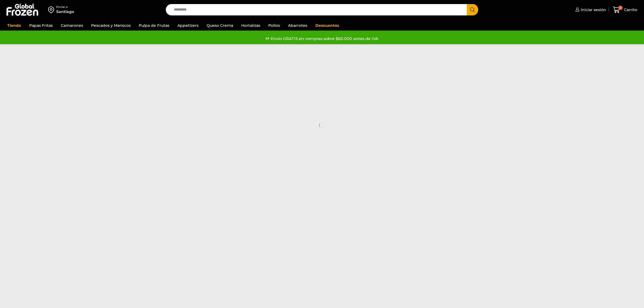  Describe the element at coordinates (188, 25) in the screenshot. I see `a: Appetizers` at that location.